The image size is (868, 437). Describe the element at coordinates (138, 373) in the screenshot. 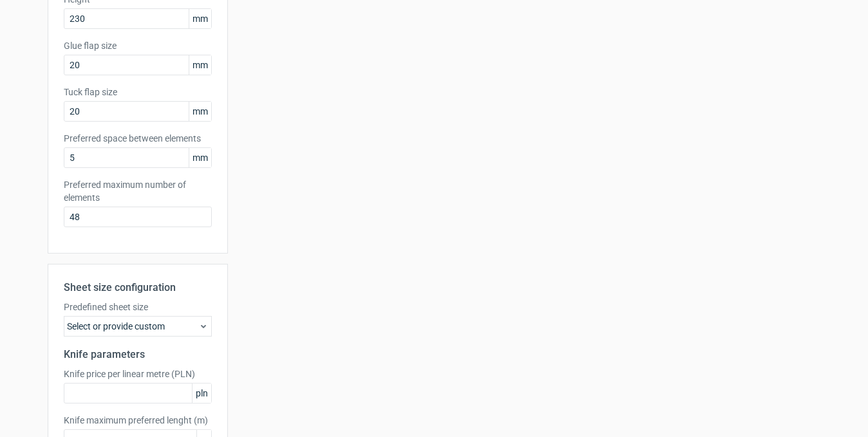

I see `label: Knife price per linear metre (PLN)` at that location.